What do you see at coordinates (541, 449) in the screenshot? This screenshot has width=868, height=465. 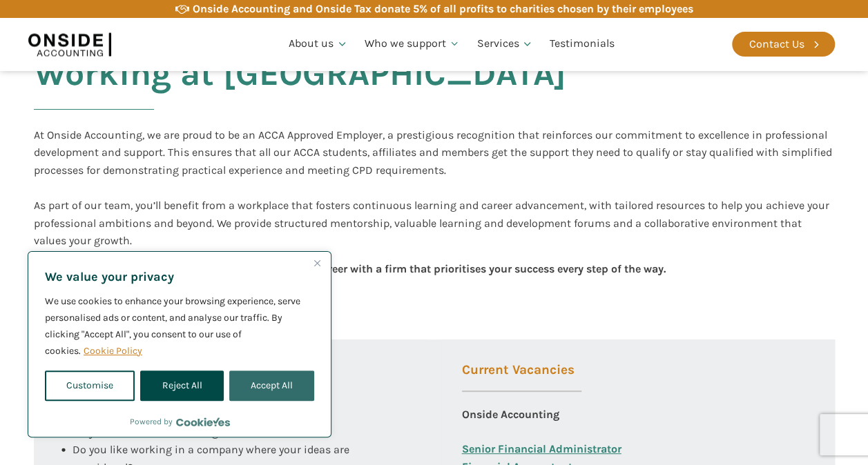 I see `a: Senior Financial Administrator` at bounding box center [541, 449].